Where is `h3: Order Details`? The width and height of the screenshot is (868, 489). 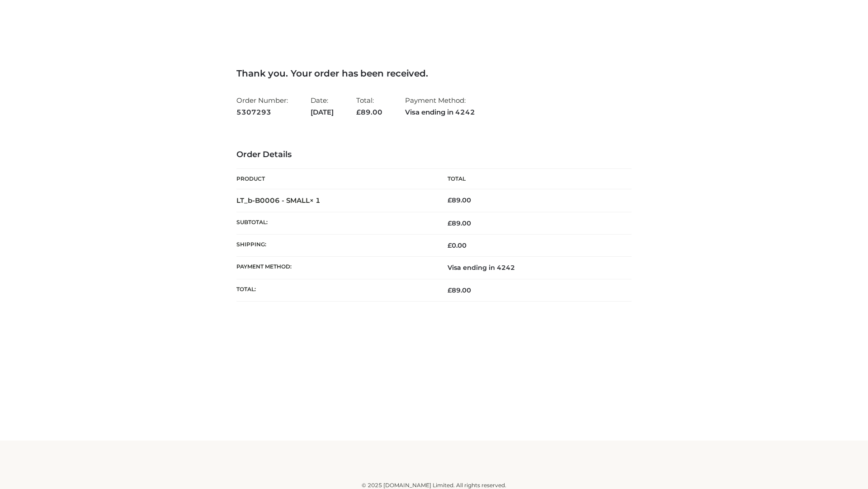 h3: Order Details is located at coordinates (434, 155).